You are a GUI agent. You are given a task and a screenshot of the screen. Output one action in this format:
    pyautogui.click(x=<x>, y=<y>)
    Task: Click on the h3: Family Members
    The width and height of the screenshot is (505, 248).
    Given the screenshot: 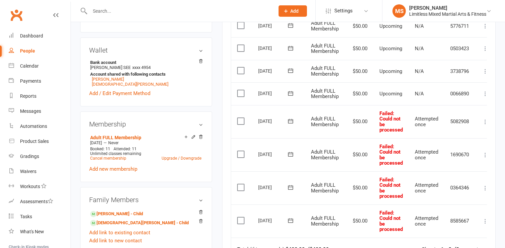 What is the action you would take?
    pyautogui.click(x=146, y=199)
    